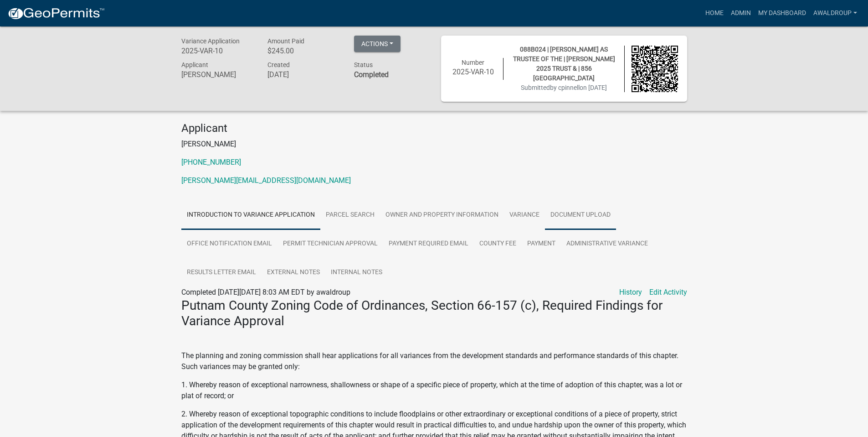 The width and height of the screenshot is (868, 437). I want to click on span: Amount Paid, so click(286, 41).